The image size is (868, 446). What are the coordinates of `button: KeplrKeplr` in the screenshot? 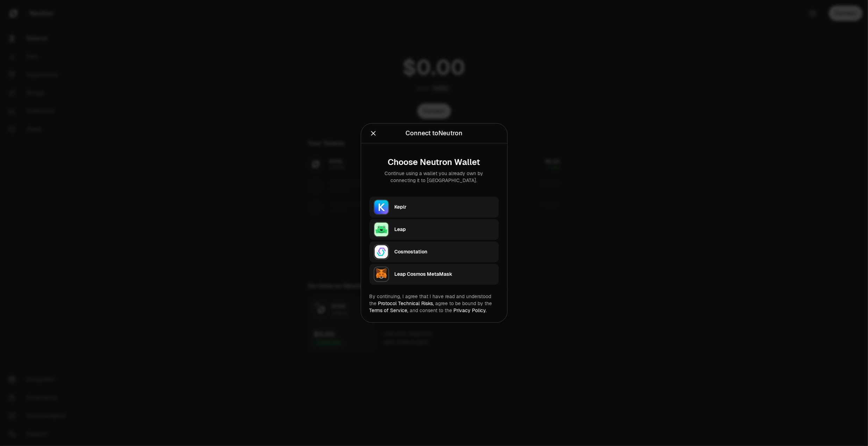 It's located at (434, 207).